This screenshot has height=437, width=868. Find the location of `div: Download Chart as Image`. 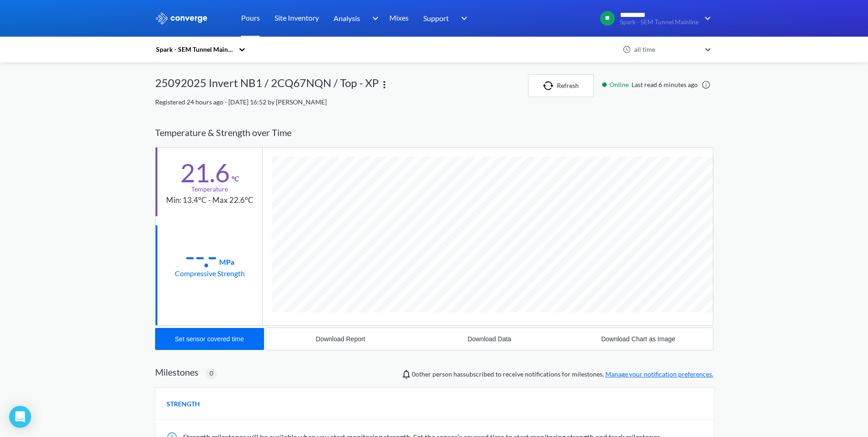

div: Download Chart as Image is located at coordinates (638, 339).